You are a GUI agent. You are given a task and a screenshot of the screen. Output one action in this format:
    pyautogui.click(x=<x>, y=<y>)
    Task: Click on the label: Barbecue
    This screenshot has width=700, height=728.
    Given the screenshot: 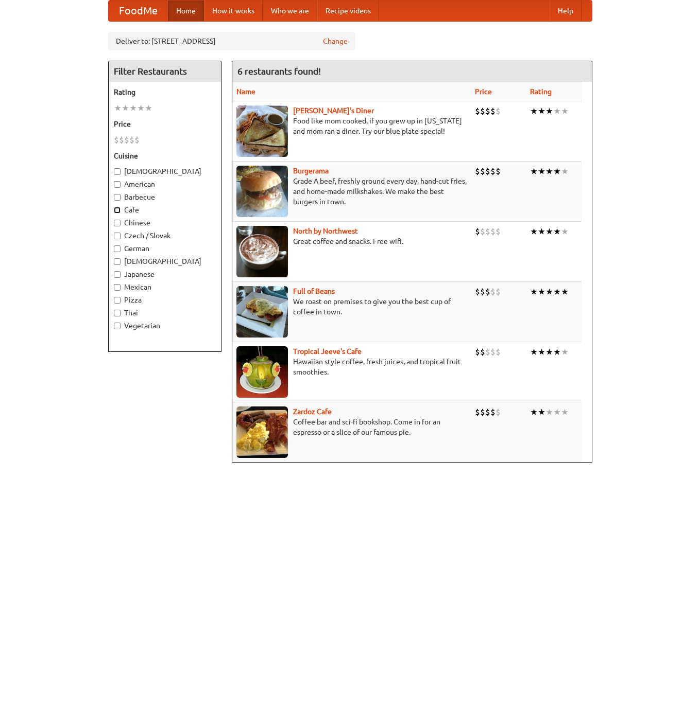 What is the action you would take?
    pyautogui.click(x=165, y=197)
    